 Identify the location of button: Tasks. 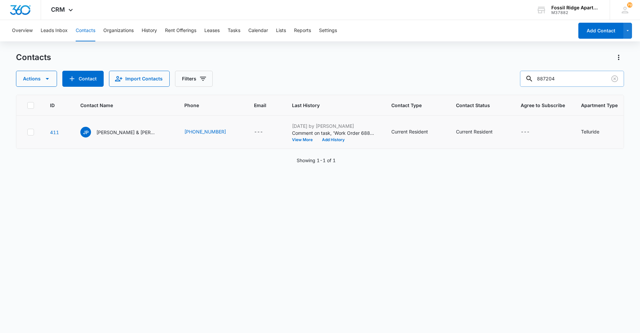
(234, 31).